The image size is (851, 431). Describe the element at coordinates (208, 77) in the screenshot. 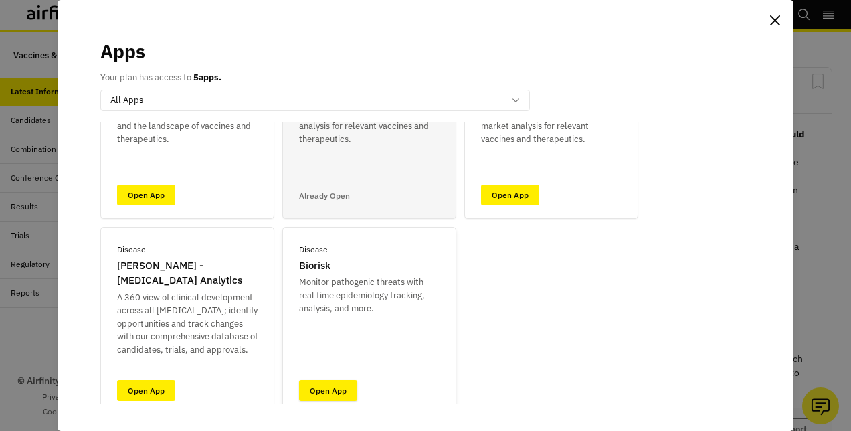

I see `b: 5 apps.` at that location.